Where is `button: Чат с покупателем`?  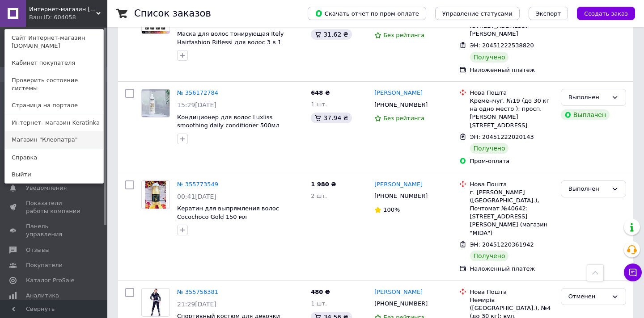
button: Чат с покупателем is located at coordinates (632, 272).